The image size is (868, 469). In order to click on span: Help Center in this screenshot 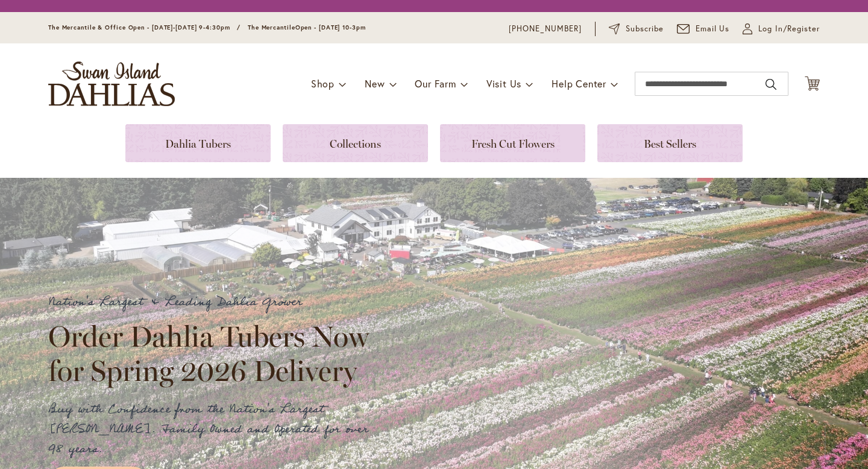, I will do `click(578, 83)`.